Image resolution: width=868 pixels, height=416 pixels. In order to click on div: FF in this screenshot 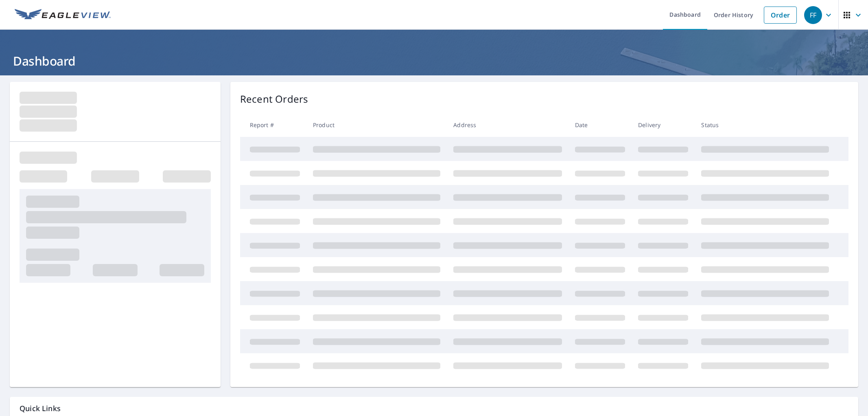, I will do `click(813, 15)`.